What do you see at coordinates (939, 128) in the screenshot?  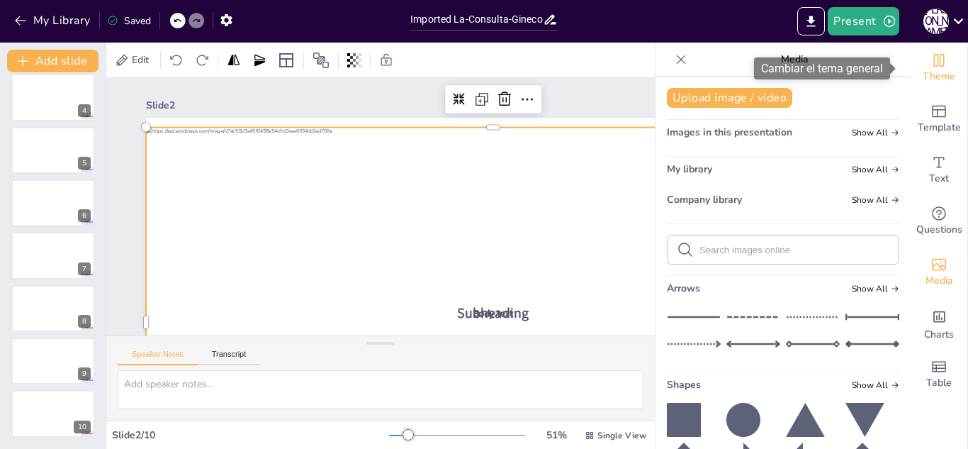 I see `span: Template` at bounding box center [939, 128].